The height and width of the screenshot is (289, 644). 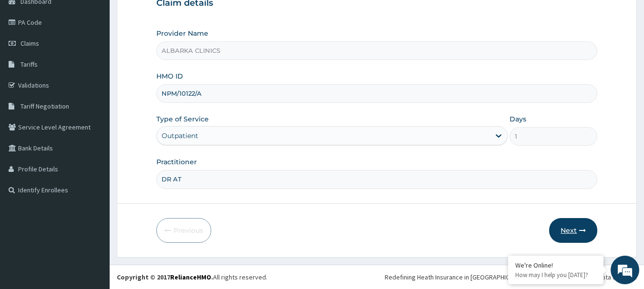 I want to click on footer: All rights reserved., so click(x=376, y=277).